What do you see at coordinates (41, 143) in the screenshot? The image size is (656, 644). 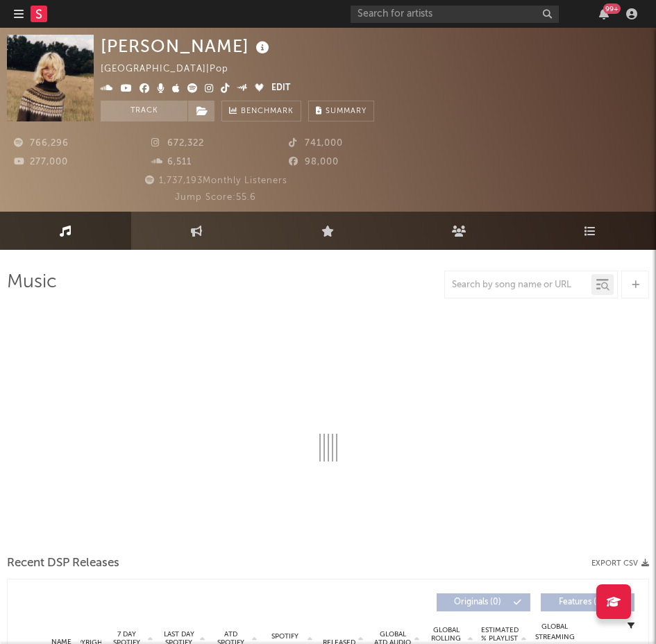 I see `span: 766,296` at bounding box center [41, 143].